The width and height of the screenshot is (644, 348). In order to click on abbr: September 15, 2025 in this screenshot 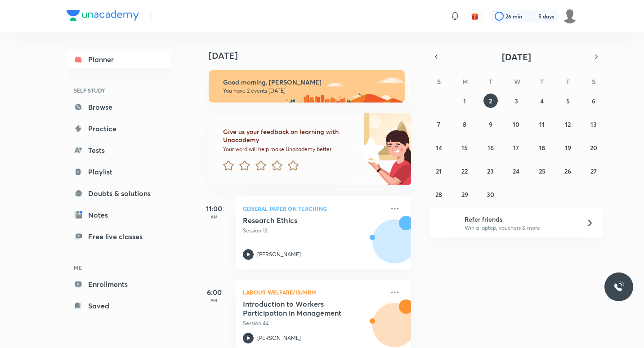, I will do `click(465, 148)`.